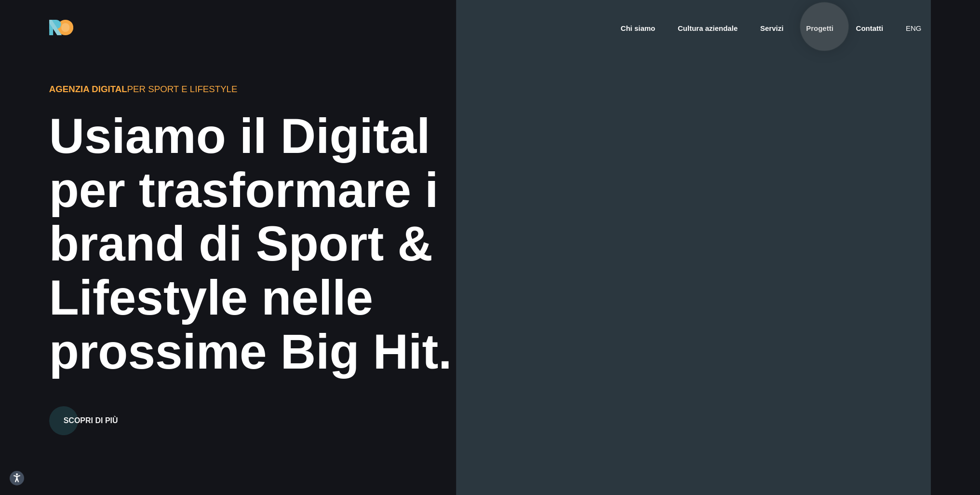  Describe the element at coordinates (293, 190) in the screenshot. I see `div: per trasformare i` at that location.